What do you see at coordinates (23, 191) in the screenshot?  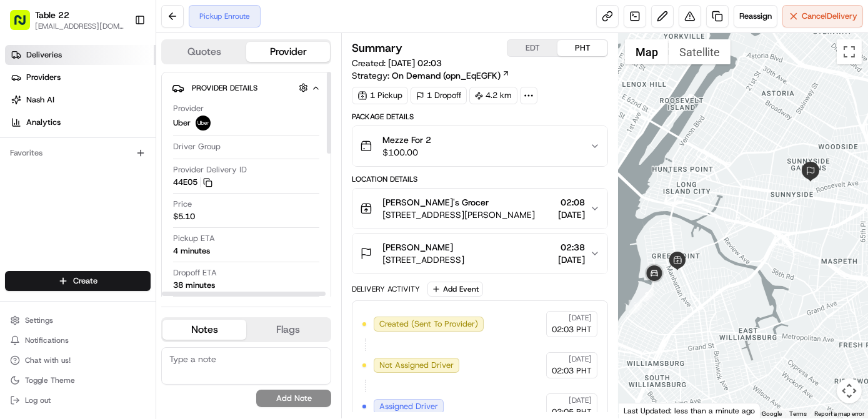 I see `img: Masood Aslam` at bounding box center [23, 191].